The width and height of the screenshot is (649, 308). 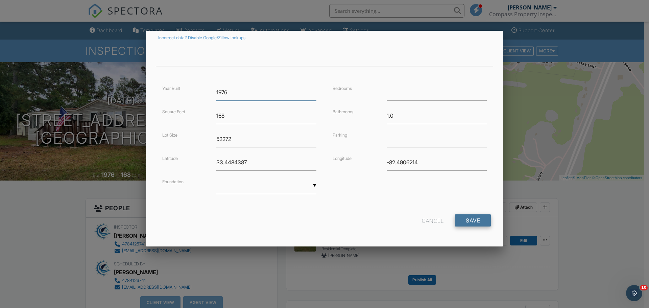 I want to click on span: 10, so click(x=644, y=288).